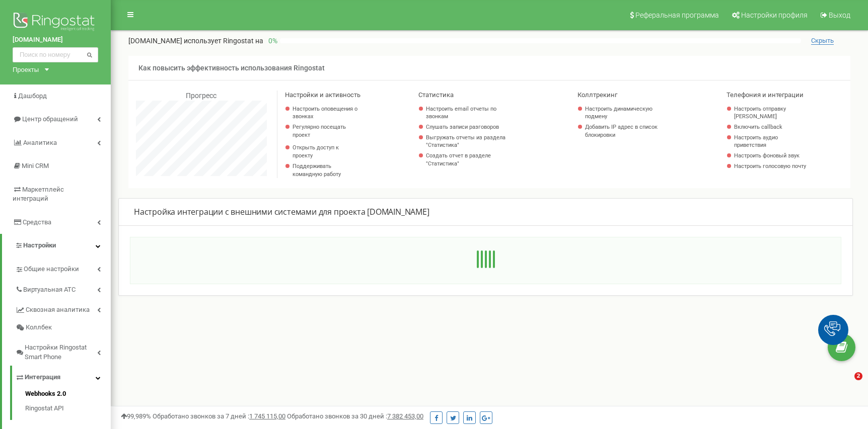 This screenshot has width=868, height=429. What do you see at coordinates (63, 328) in the screenshot?
I see `a: Коллбек` at bounding box center [63, 328].